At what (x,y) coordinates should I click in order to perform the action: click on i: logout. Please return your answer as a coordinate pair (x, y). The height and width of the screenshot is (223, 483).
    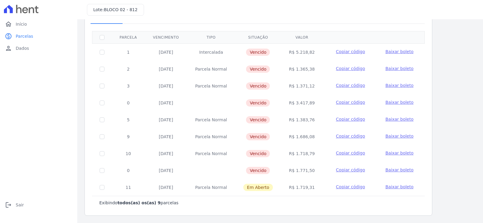
    Looking at the image, I should click on (8, 205).